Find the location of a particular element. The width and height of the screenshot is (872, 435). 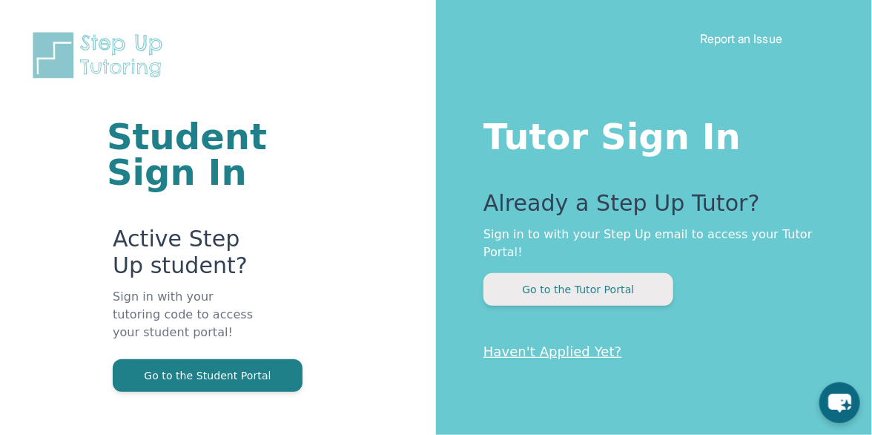

h1: Tutor Sign In is located at coordinates (648, 133).